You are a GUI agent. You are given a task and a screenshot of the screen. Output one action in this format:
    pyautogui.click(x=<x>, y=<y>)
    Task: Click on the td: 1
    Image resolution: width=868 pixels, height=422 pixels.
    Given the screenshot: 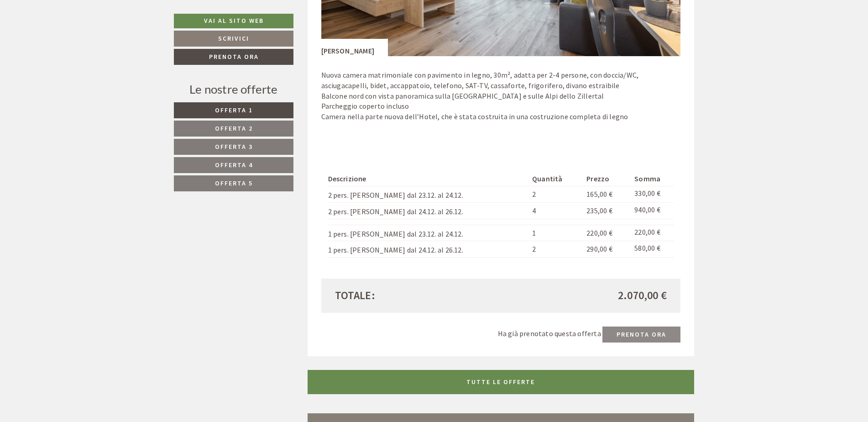 What is the action you would take?
    pyautogui.click(x=555, y=233)
    